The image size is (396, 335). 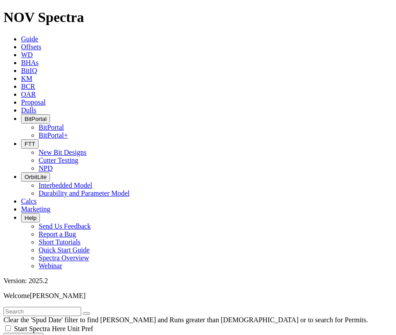 What do you see at coordinates (42, 311) in the screenshot?
I see `input: Search` at bounding box center [42, 311].